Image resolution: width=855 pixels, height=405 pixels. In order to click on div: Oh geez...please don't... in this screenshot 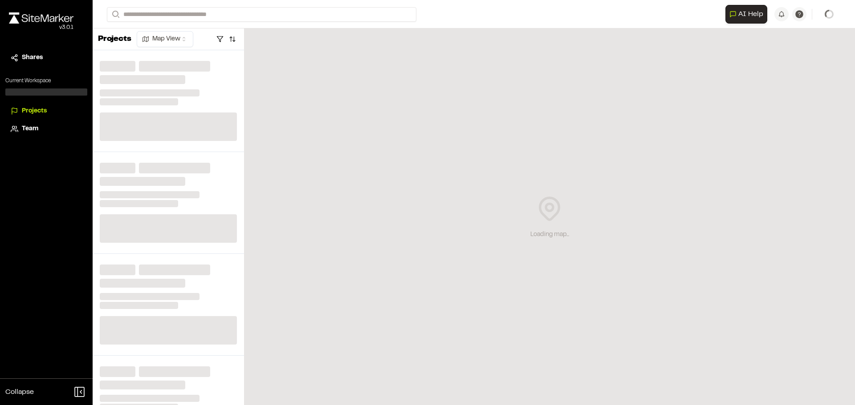, I will do `click(41, 28)`.